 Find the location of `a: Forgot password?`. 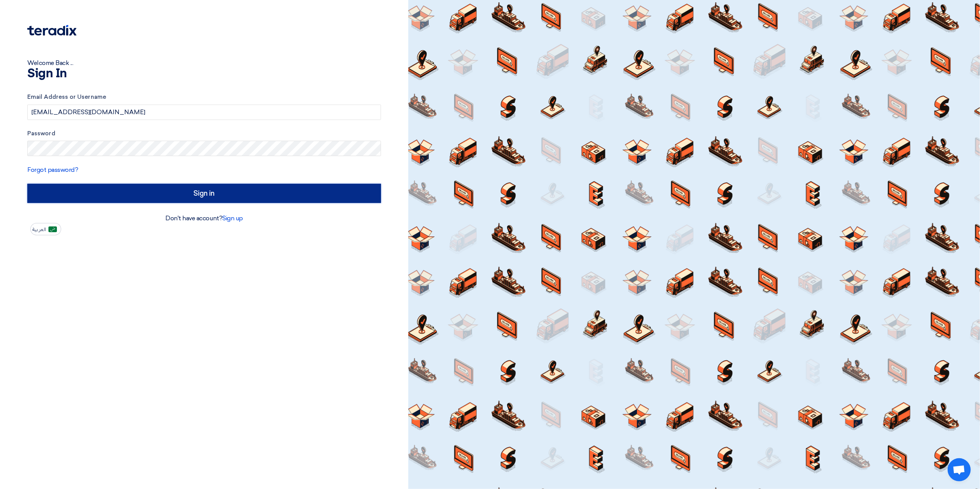

a: Forgot password? is located at coordinates (52, 170).